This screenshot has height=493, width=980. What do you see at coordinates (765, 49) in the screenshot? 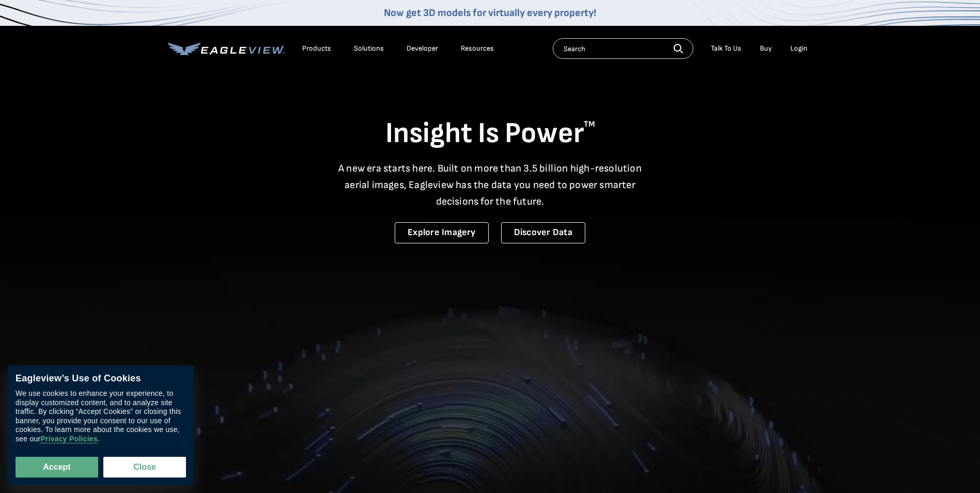
I see `a: Buy` at bounding box center [765, 49].